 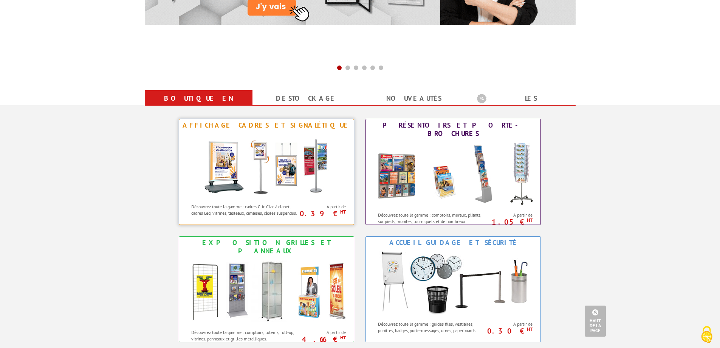 I want to click on p: 1.05 €, so click(x=509, y=222).